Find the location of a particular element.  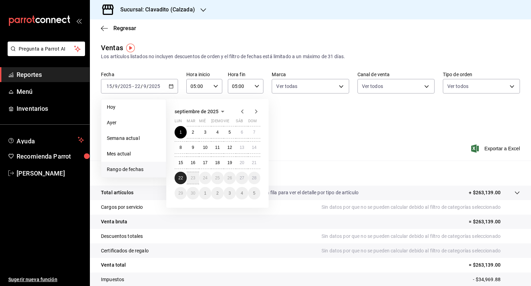

label: Tipo de orden is located at coordinates (481, 74).